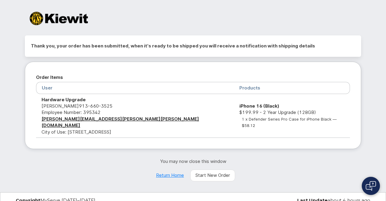 This screenshot has height=201, width=386. What do you see at coordinates (93, 106) in the screenshot?
I see `span: 660` at bounding box center [93, 106].